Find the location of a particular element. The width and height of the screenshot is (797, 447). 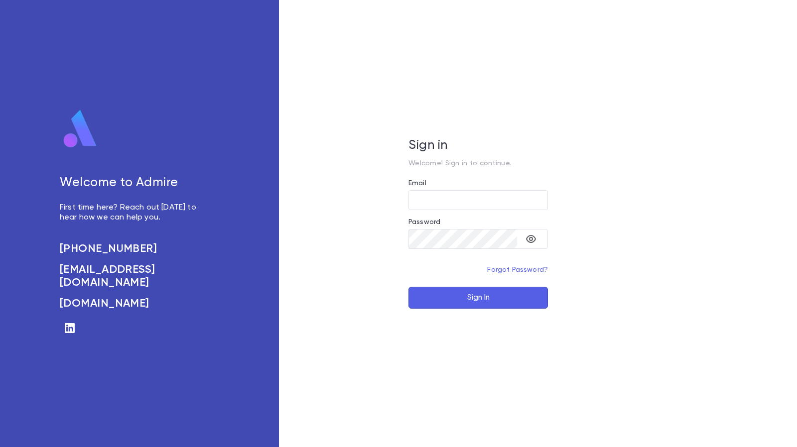

label: Email is located at coordinates (418, 183).